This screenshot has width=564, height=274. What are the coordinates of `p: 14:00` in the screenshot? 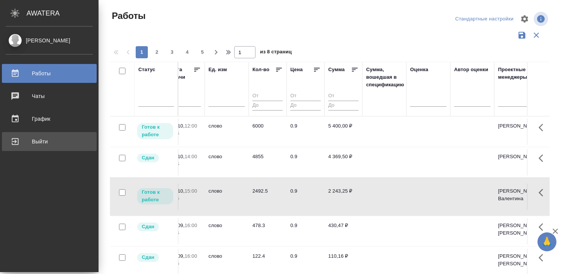 It's located at (191, 156).